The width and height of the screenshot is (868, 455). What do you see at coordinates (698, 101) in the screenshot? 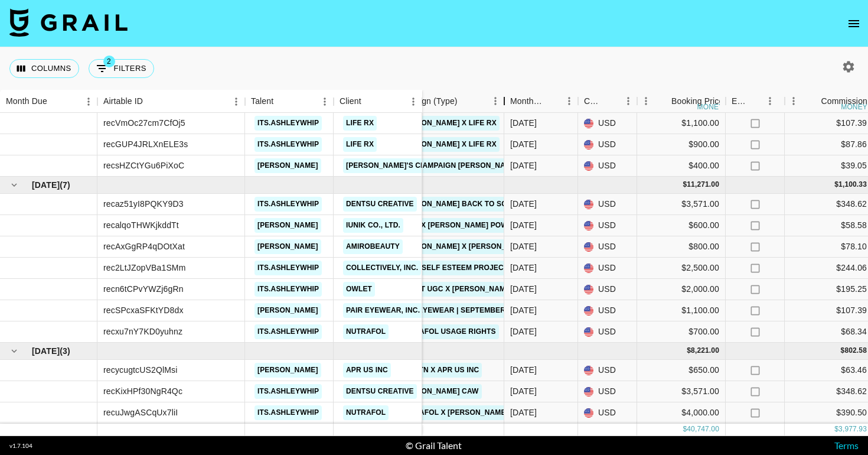
I see `div: Booking Price` at bounding box center [698, 101].